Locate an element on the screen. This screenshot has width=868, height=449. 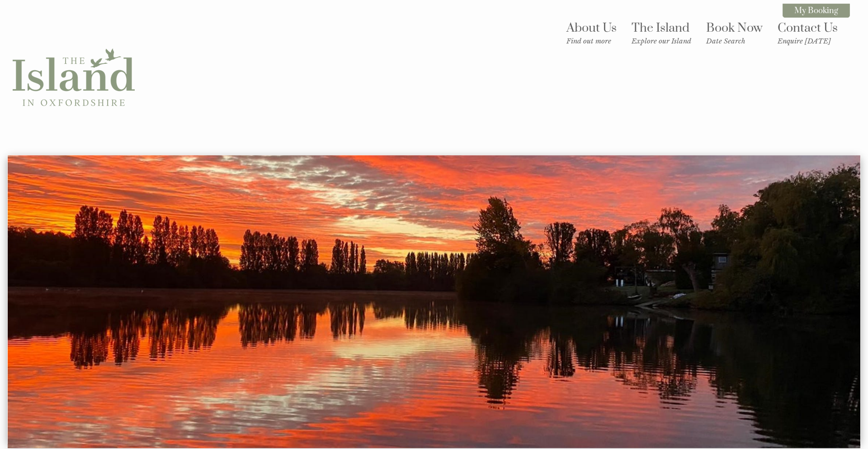
a: My Booking is located at coordinates (816, 10).